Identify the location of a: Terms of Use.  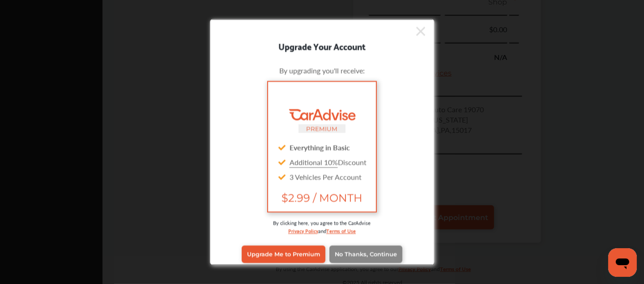
(341, 230).